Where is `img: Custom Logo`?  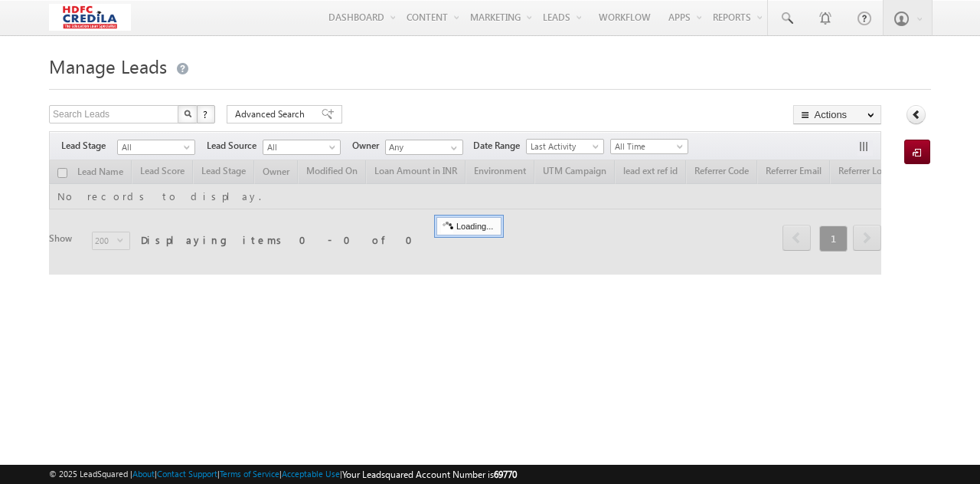 img: Custom Logo is located at coordinates (90, 17).